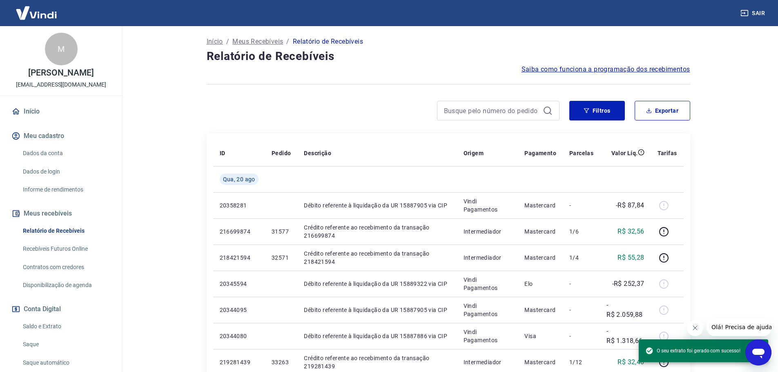  Describe the element at coordinates (66, 326) in the screenshot. I see `a: Saldo e Extrato` at that location.